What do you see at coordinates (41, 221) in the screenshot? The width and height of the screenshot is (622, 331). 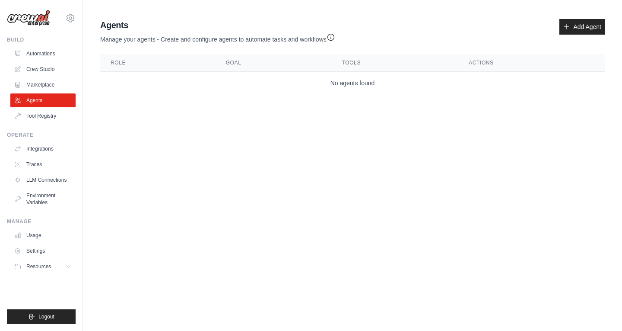 I see `div: Manage` at bounding box center [41, 221].